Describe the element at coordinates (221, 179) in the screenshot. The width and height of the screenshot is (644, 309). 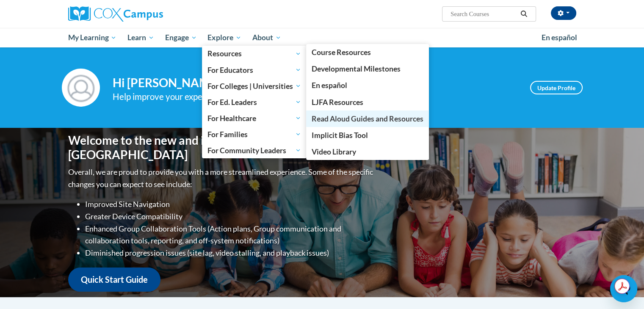
I see `p: Overall, we are proud to provide you with a more streamlined experience. Some of the specific cha...` at that location.